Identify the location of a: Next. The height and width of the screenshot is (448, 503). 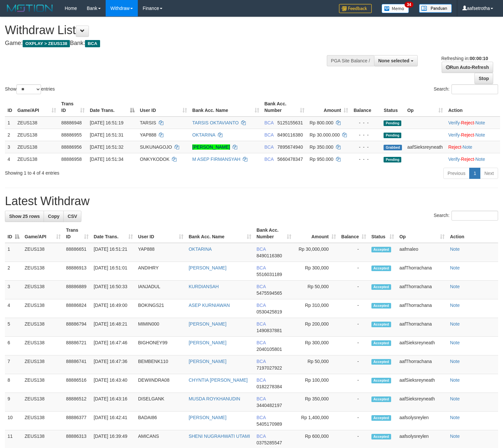
(489, 173).